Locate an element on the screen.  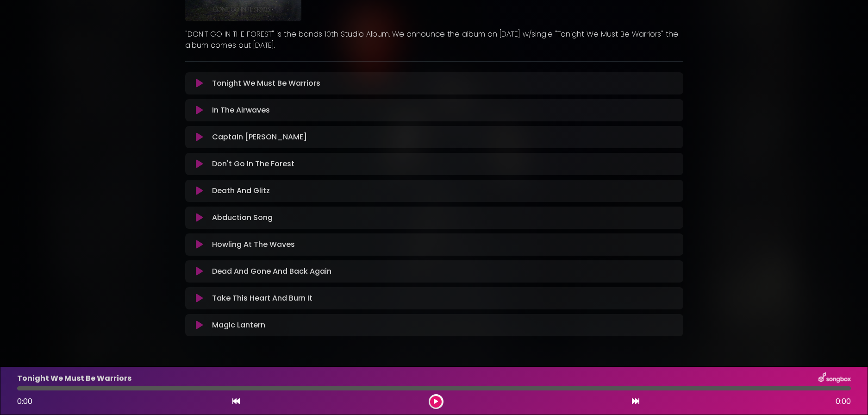
p: Howling At The Waves is located at coordinates (253, 245).